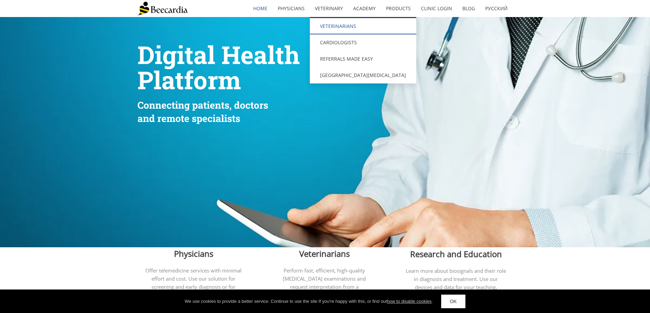 The image size is (650, 313). I want to click on span: Learn more about biosignals and their role in diagnosis and treatment. Use our devices and data f..., so click(456, 283).